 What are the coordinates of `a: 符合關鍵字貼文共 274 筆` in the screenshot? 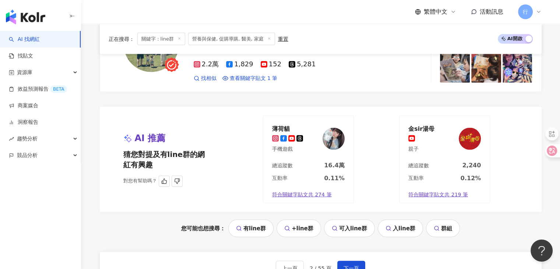 It's located at (308, 195).